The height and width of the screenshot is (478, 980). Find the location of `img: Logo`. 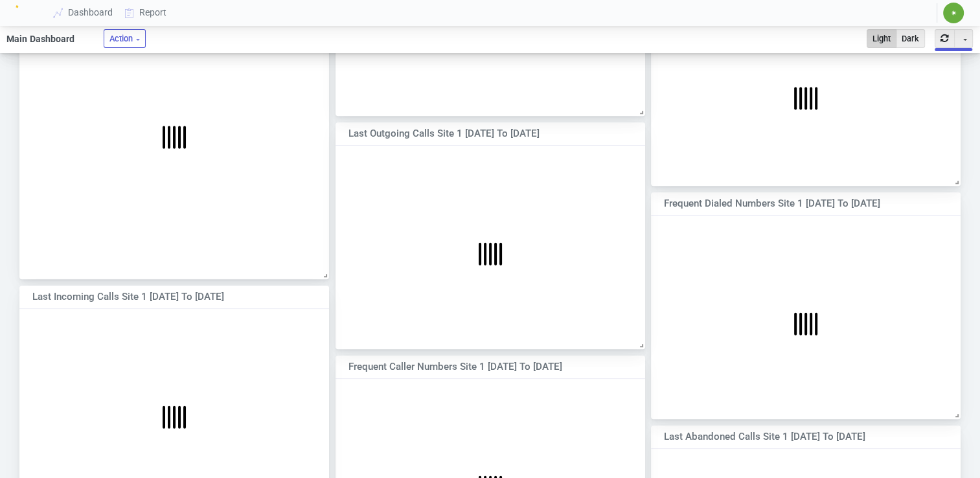

img: Logo is located at coordinates (23, 13).